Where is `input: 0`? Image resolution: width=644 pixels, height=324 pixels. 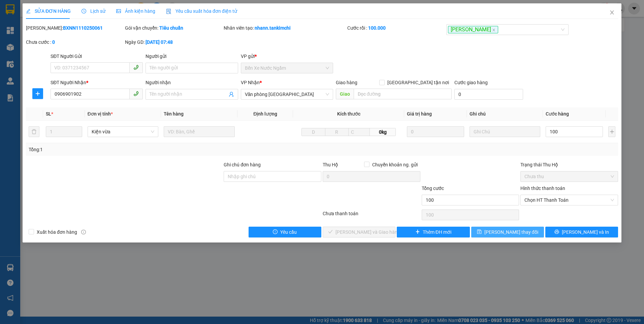
input: 0 is located at coordinates (436, 132).